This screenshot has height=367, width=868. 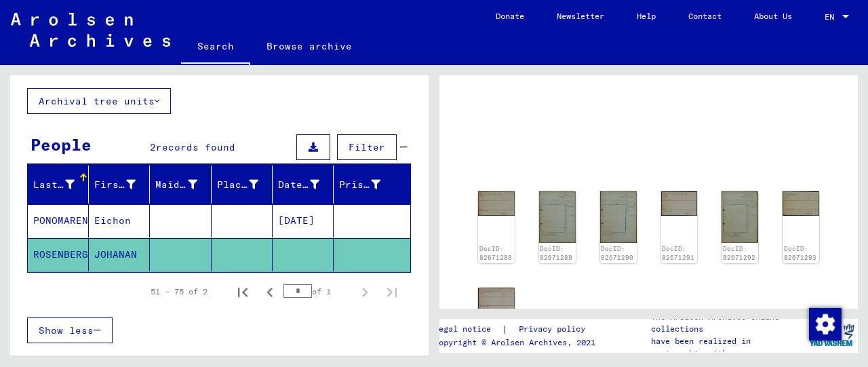 I want to click on div: 51 – 75 of 2, so click(x=179, y=292).